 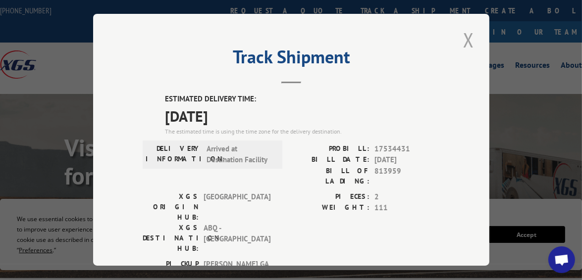 What do you see at coordinates (240, 155) in the screenshot?
I see `span: Arrived at Destination Facility` at bounding box center [240, 155].